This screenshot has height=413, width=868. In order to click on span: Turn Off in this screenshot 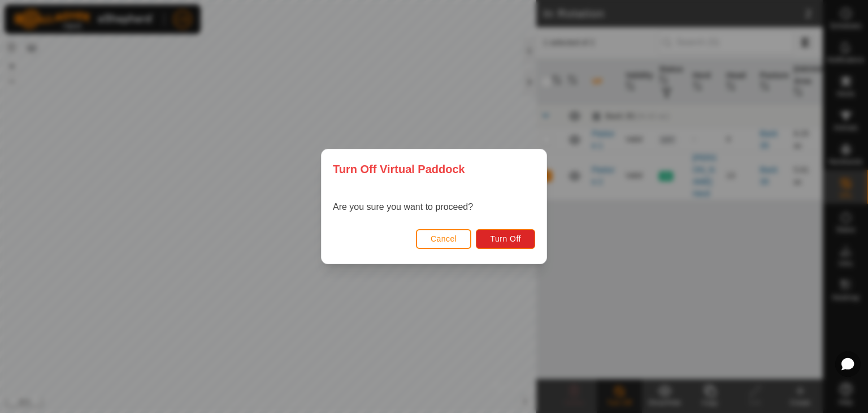, I will do `click(505, 239)`.